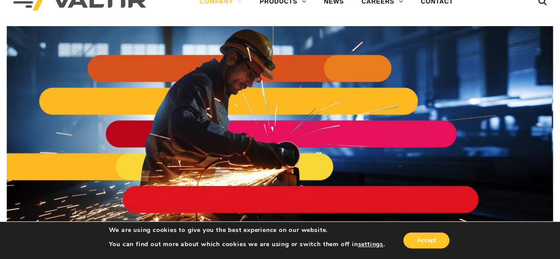 This screenshot has height=259, width=560. What do you see at coordinates (247, 230) in the screenshot?
I see `p: We are using cookies to give you the best experience on our website.` at bounding box center [247, 230].